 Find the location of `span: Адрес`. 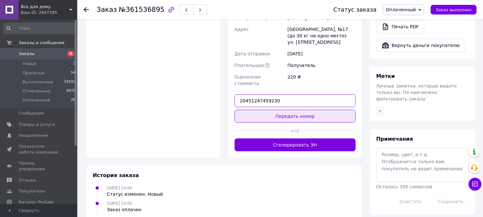

span: Адрес is located at coordinates (242, 29).